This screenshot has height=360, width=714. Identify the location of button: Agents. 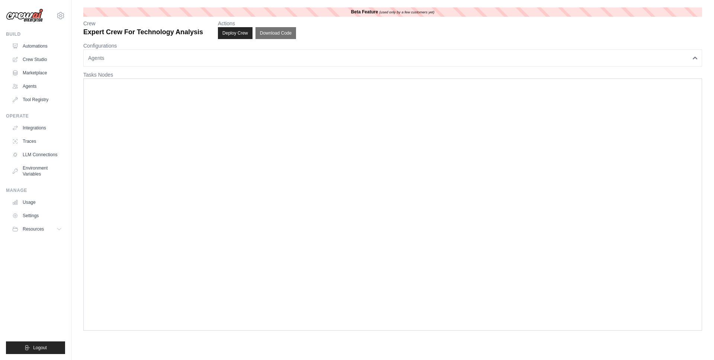
(392, 58).